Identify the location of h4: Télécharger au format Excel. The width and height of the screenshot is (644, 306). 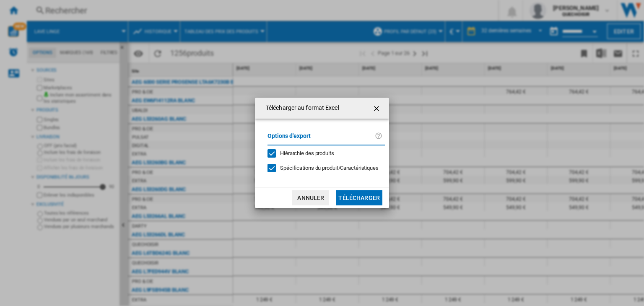
(300, 108).